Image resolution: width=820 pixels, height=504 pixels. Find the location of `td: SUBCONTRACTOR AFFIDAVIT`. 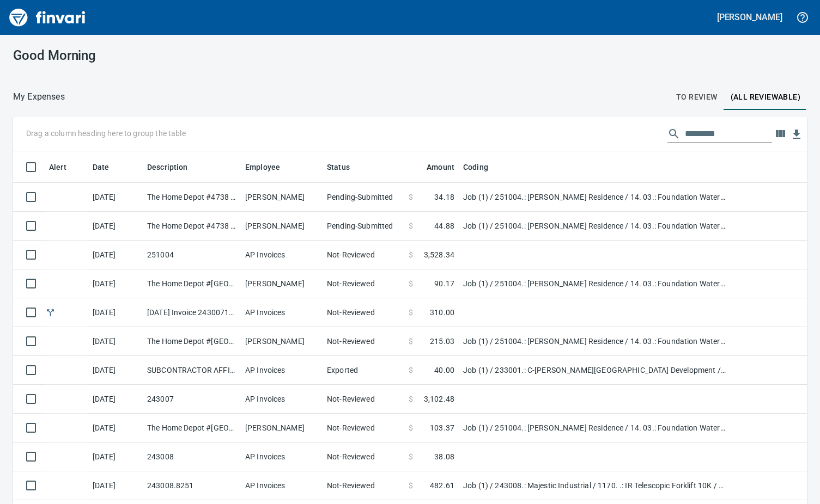

td: SUBCONTRACTOR AFFIDAVIT is located at coordinates (192, 370).